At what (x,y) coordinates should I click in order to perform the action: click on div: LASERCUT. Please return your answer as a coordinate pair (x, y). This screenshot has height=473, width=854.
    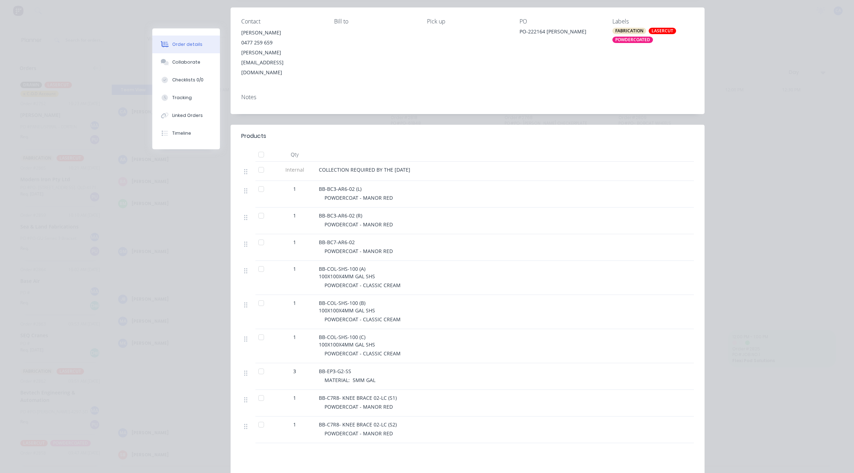
    Looking at the image, I should click on (662, 31).